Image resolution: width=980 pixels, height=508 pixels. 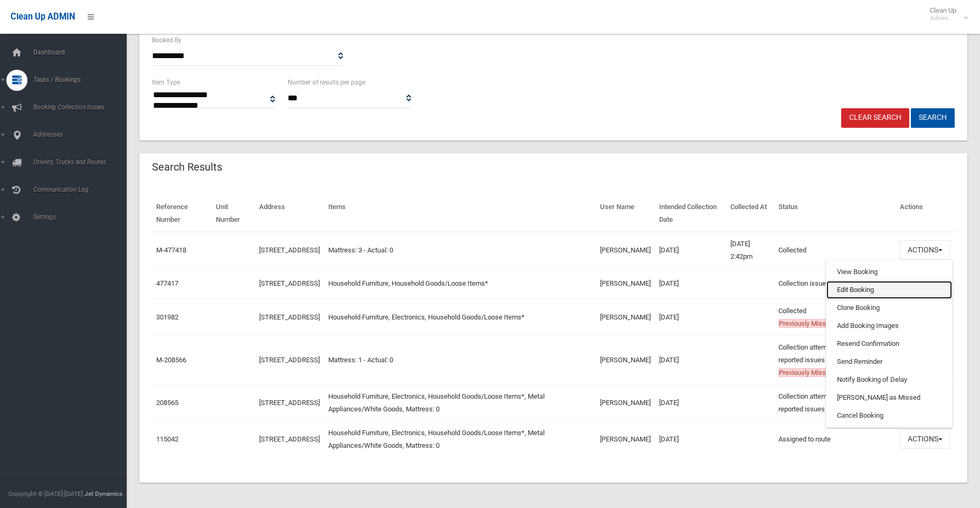 I want to click on a: View Booking, so click(x=890, y=271).